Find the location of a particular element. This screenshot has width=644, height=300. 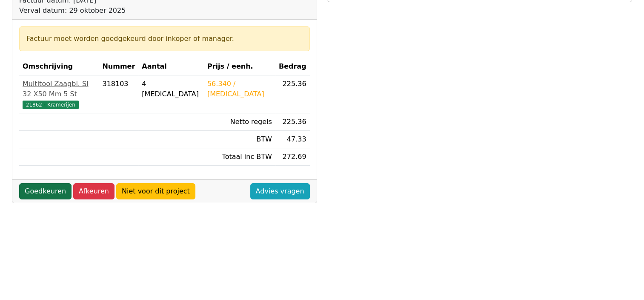

a: Multitool Zaagbl. Sl 32 X50 Mm 5 St21862 - Kramerijen is located at coordinates (59, 94).